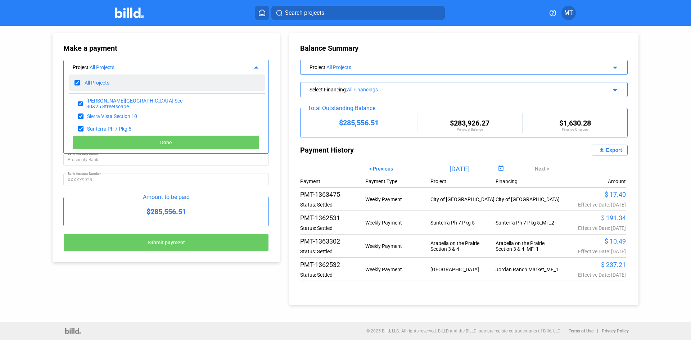  What do you see at coordinates (398, 181) in the screenshot?
I see `div: Payment Type` at bounding box center [398, 181].